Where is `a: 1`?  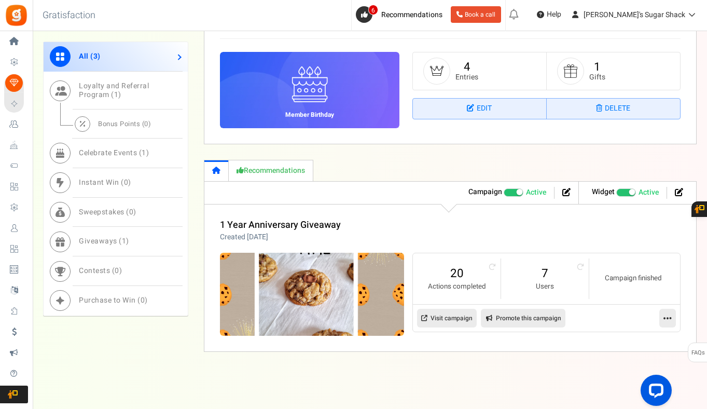 a: 1 is located at coordinates (597, 67).